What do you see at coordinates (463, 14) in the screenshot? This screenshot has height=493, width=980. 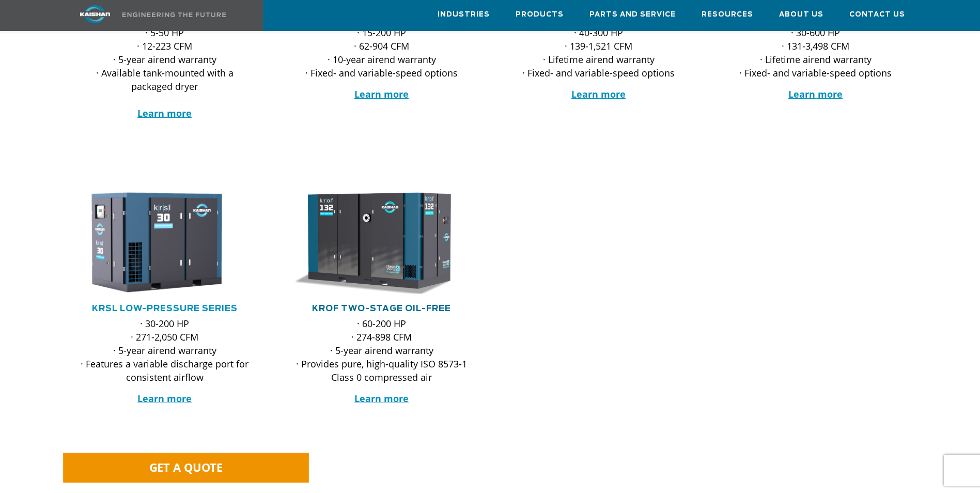 I see `a: Industries` at bounding box center [463, 14].